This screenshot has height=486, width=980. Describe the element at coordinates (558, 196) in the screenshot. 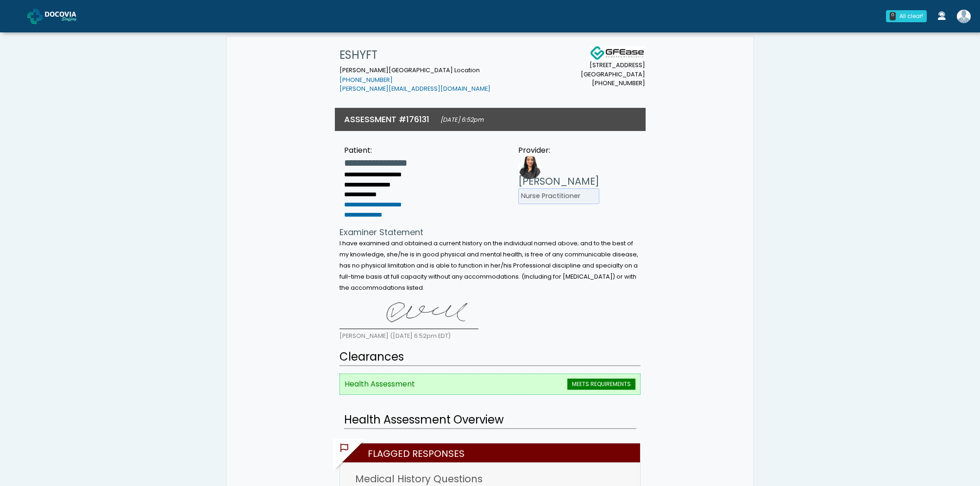

I see `li: Nurse Practitioner` at that location.